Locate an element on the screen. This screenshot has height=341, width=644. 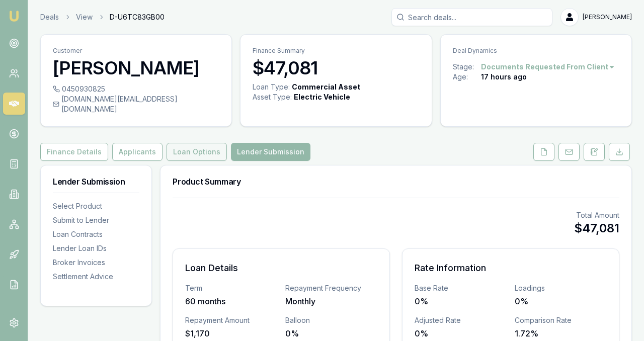
div: Repayment Frequency is located at coordinates (330, 288).